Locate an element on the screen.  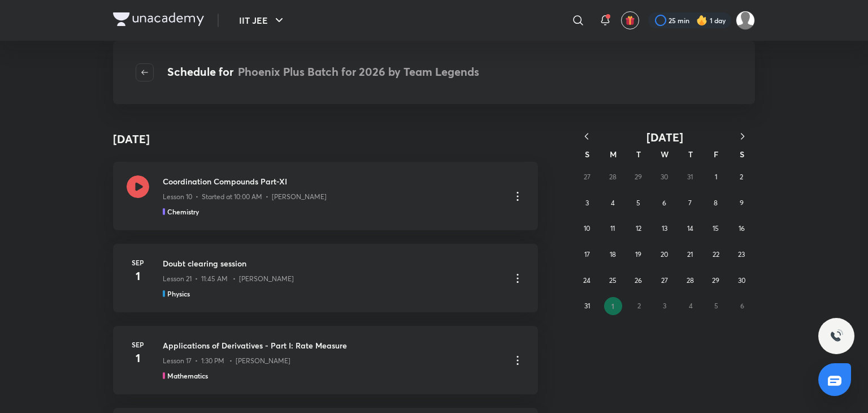
span: Phoenix Plus Batch for 2026 by Team Legends is located at coordinates (359, 71).